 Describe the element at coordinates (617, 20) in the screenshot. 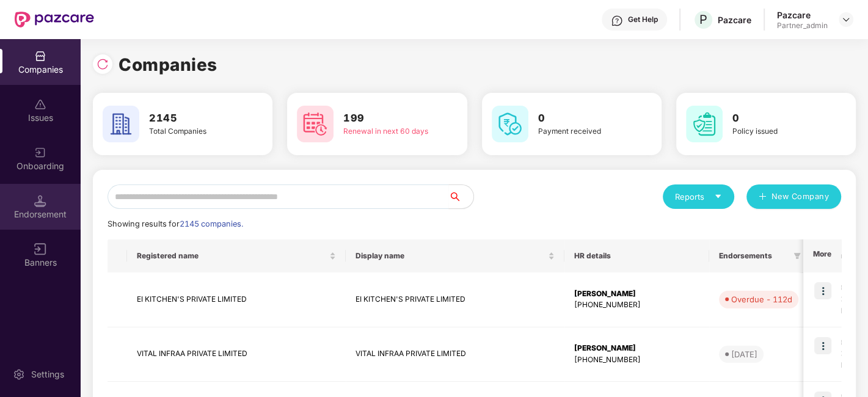

I see `img: svg+xml;base64,PHN2ZyBpZD0iSGVscC0zMngzMiIgeG1sbnM9Imh0dHA6Ly93d3cudzMub3JnLzIwMDAvc3ZnIiB3aWR0aD...` at that location.